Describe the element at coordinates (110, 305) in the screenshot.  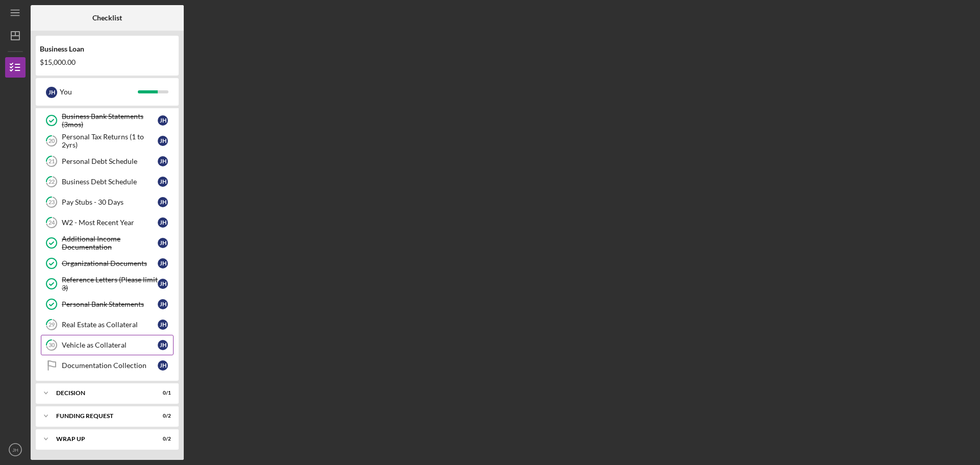
I see `div: Personal Bank Statements` at that location.